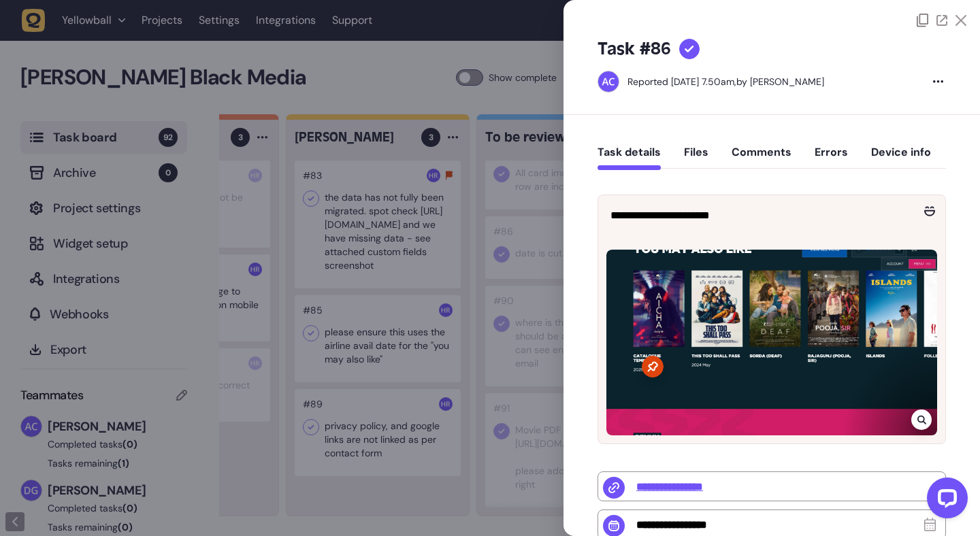  What do you see at coordinates (831, 158) in the screenshot?
I see `button: Errors` at bounding box center [831, 158].